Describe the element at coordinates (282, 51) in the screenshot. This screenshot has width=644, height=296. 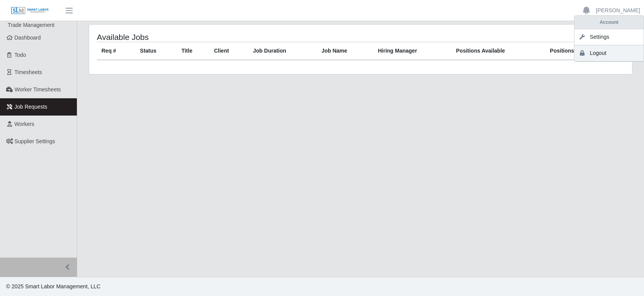
I see `th: Job Duration` at that location.